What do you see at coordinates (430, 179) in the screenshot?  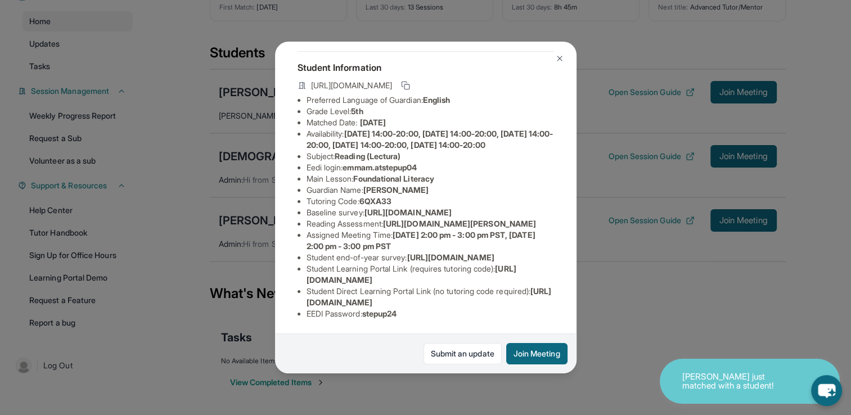 I see `li: Main Lesson :` at bounding box center [430, 179].